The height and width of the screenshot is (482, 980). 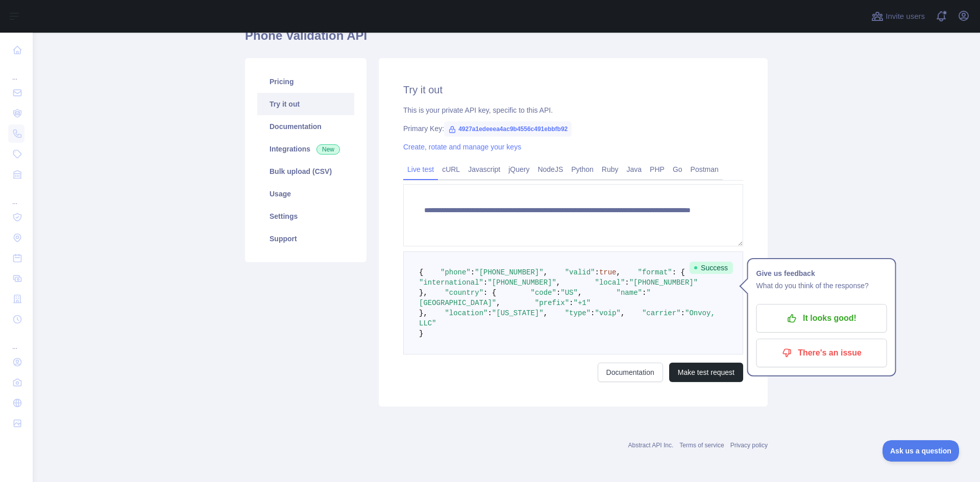 What do you see at coordinates (305, 194) in the screenshot?
I see `a: Usage` at bounding box center [305, 194].